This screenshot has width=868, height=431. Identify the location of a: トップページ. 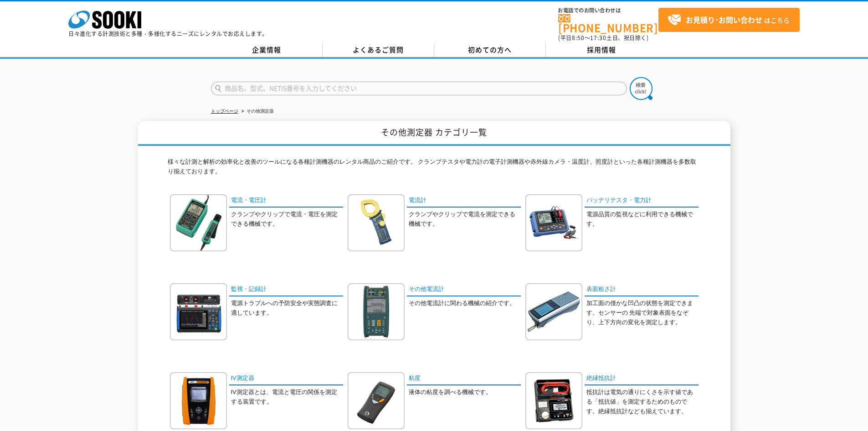
(225, 111).